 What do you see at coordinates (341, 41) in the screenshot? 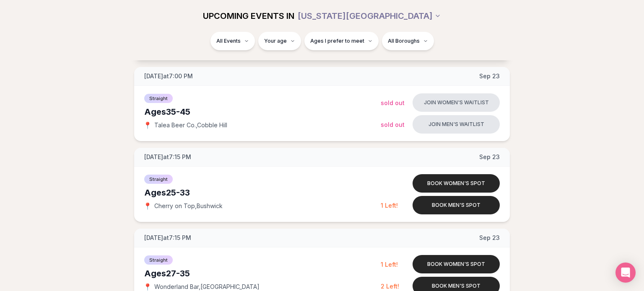
I see `button: Ages I prefer to meet` at bounding box center [341, 41].